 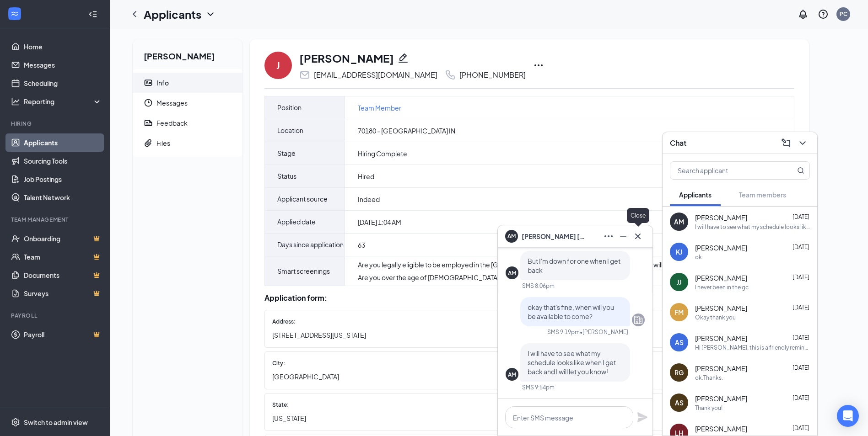 What do you see at coordinates (303, 199) in the screenshot?
I see `span: Applicant source` at bounding box center [303, 199].